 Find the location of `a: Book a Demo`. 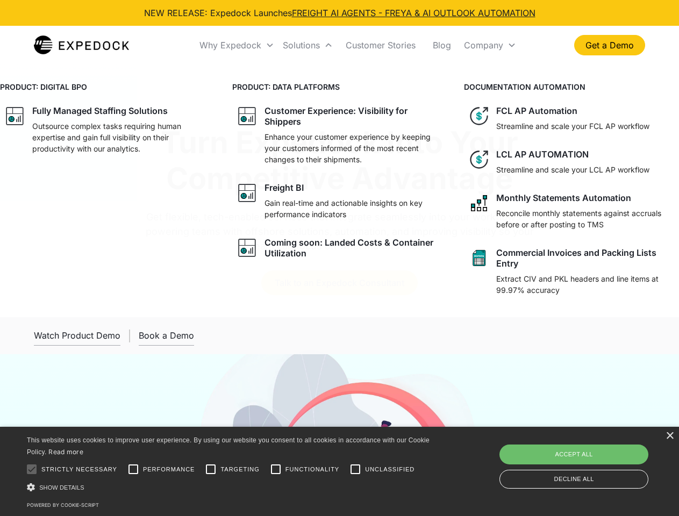

a: Book a Demo is located at coordinates (166, 335).